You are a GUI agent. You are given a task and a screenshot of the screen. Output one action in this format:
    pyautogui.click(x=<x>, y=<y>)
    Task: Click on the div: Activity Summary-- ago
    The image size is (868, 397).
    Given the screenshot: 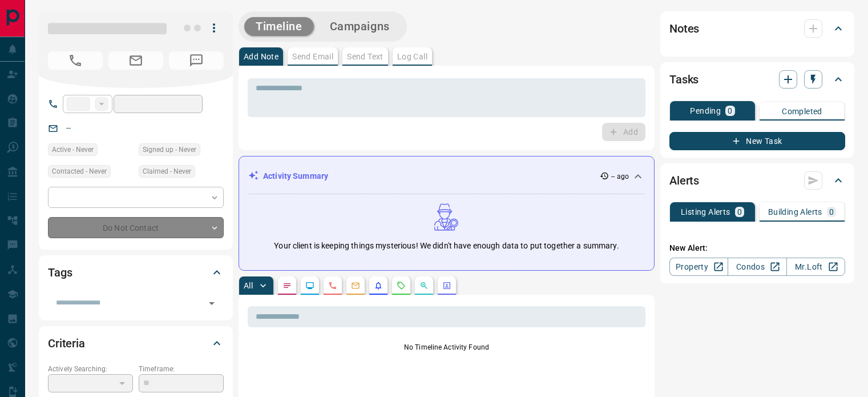 What is the action you would take?
    pyautogui.click(x=446, y=176)
    